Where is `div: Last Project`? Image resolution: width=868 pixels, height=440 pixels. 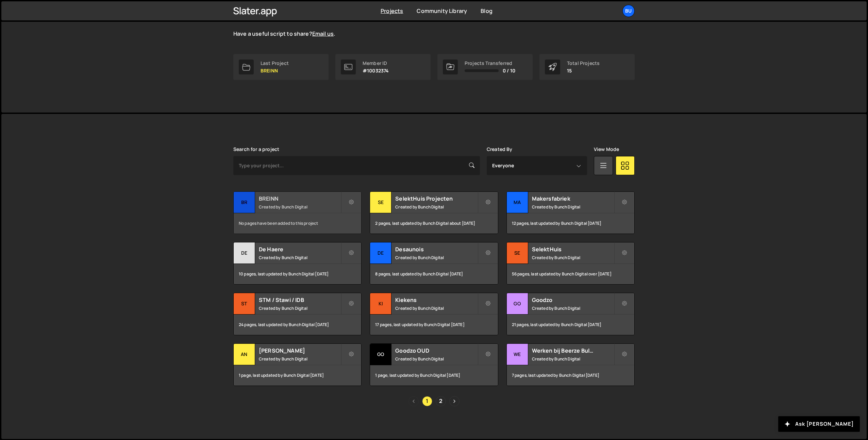
div: Last Project is located at coordinates (274, 63).